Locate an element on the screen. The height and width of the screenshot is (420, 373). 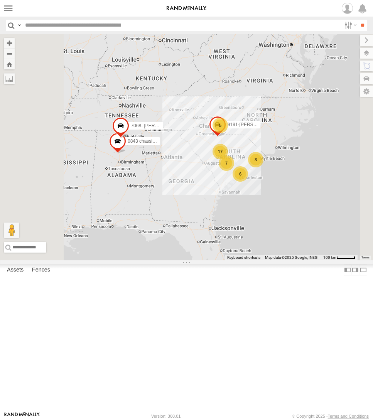
button: Keyboard shortcuts is located at coordinates (244, 258).